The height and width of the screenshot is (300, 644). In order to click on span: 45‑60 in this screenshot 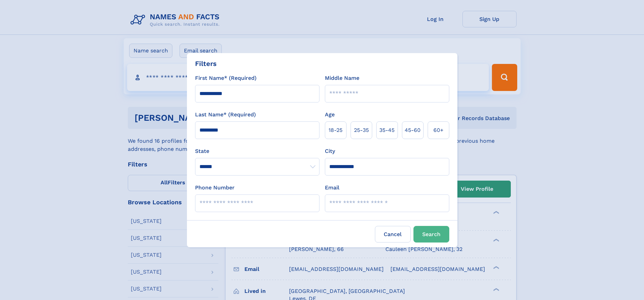, I will do `click(412, 130)`.